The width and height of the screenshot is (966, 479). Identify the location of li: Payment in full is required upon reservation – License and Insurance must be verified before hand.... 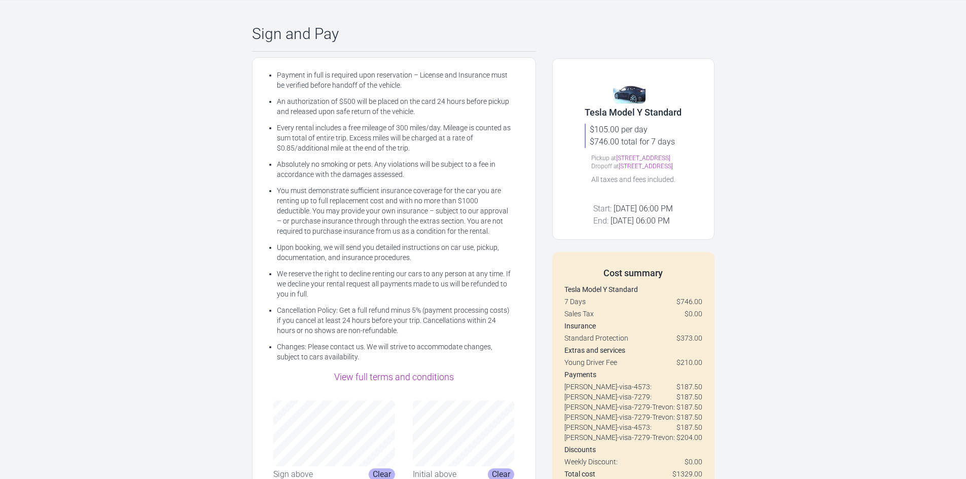
(394, 80).